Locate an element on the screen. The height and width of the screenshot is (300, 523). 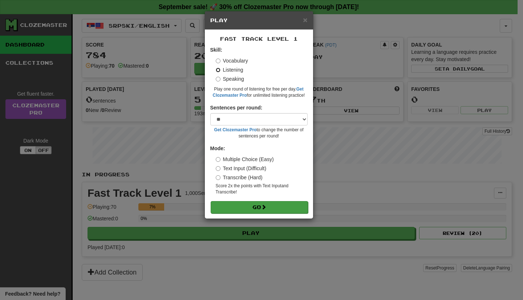
small: to change the number of sentences per round! is located at coordinates (259, 133).